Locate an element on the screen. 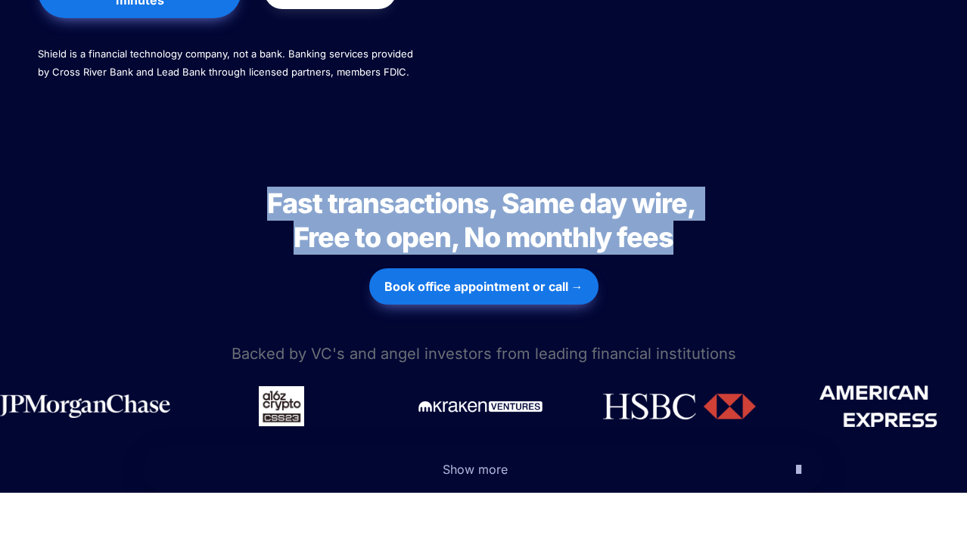  strong: Book office appointment or call → is located at coordinates (484, 286).